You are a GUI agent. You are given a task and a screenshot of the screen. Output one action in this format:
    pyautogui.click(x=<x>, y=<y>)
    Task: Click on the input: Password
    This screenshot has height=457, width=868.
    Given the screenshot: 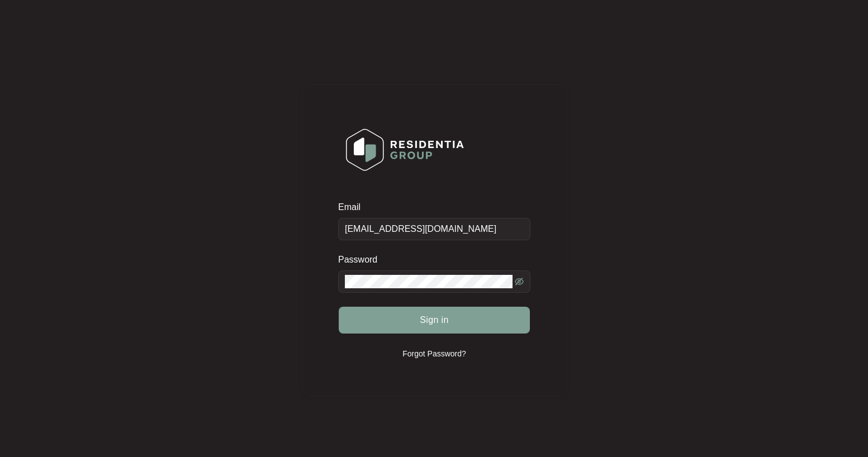 What is the action you would take?
    pyautogui.click(x=428, y=282)
    